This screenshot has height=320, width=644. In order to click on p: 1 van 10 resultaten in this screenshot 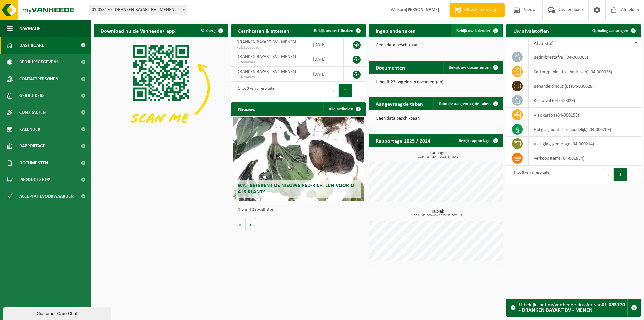, I will do `click(301, 210)`.